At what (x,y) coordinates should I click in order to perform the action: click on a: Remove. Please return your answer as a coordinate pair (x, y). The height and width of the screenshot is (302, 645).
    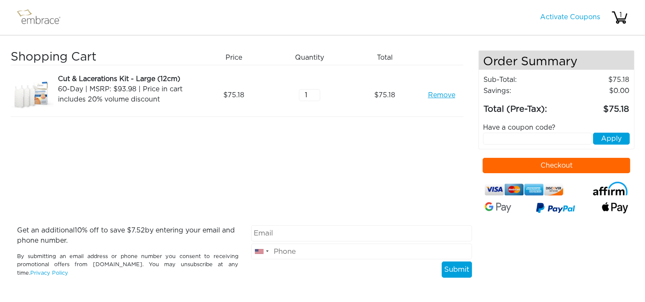
    Looking at the image, I should click on (441, 95).